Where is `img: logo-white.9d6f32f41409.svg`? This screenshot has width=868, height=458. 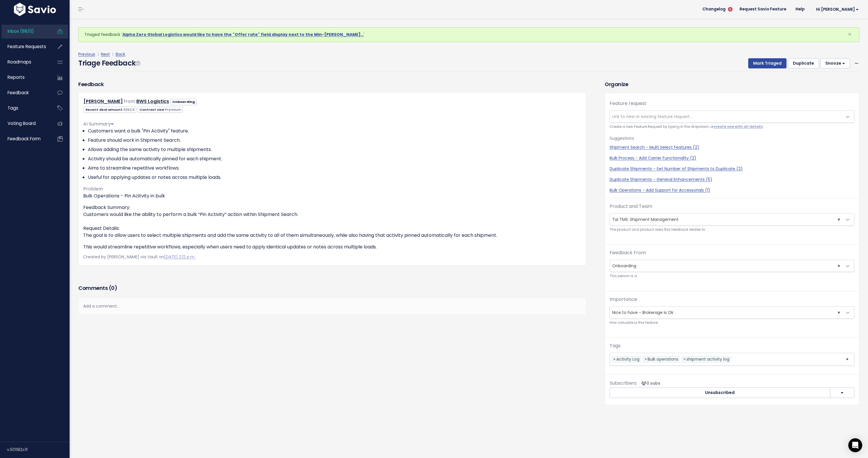
img: logo-white.9d6f32f41409.svg is located at coordinates (35, 9).